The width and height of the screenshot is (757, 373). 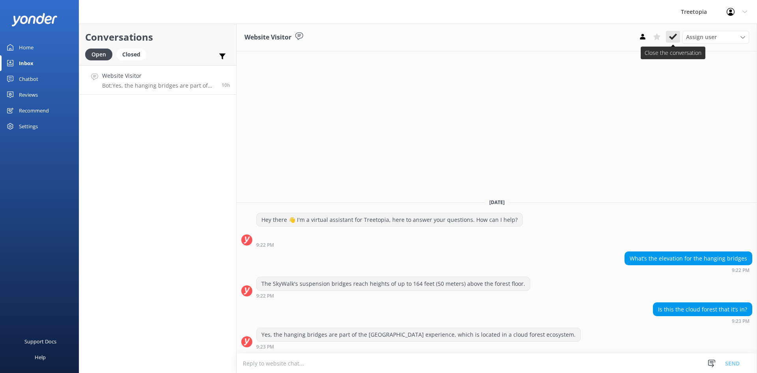 What do you see at coordinates (158, 37) in the screenshot?
I see `h2: Conversations` at bounding box center [158, 37].